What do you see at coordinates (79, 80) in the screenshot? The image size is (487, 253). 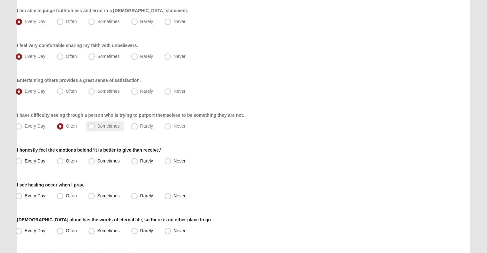 I see `label: Entertaining others provides a great sense of satisfaction.` at bounding box center [79, 80].